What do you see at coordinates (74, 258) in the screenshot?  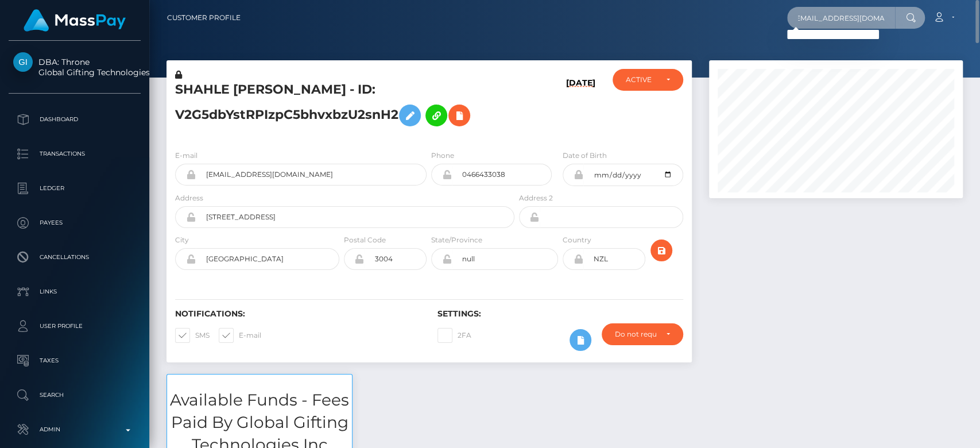 I see `a: Cancellations` at bounding box center [74, 258].